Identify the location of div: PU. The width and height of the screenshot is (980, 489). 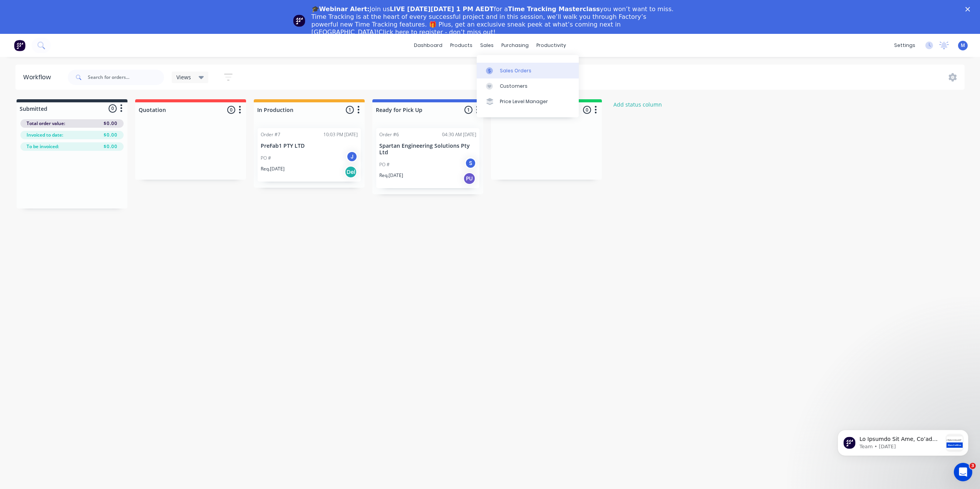
(469, 179).